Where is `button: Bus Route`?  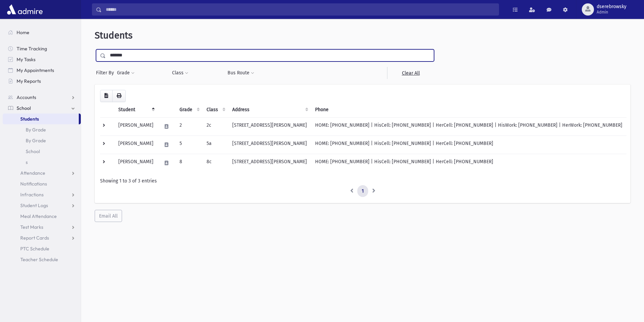 button: Bus Route is located at coordinates (241, 73).